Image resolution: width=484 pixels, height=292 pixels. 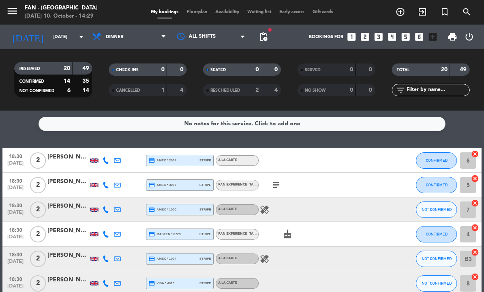 What do you see at coordinates (162, 161) in the screenshot?
I see `span: amex * 2004` at bounding box center [162, 161].